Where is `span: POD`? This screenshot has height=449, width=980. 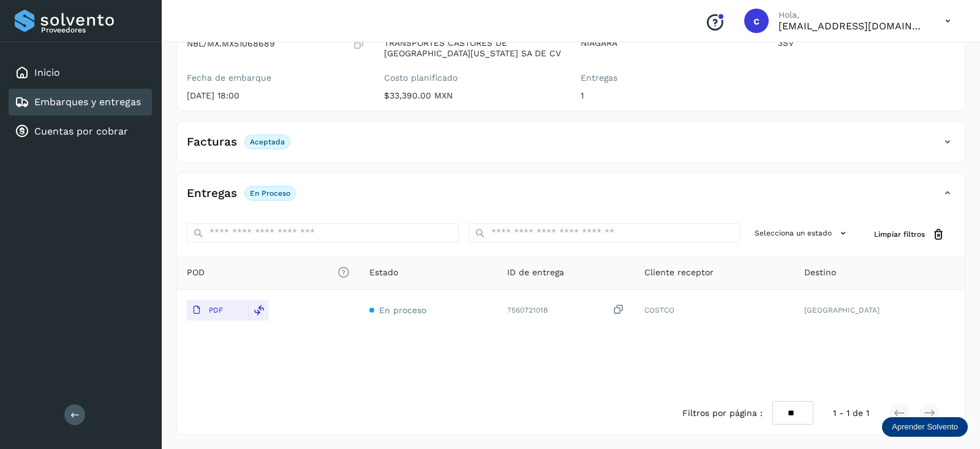 span: POD is located at coordinates (268, 272).